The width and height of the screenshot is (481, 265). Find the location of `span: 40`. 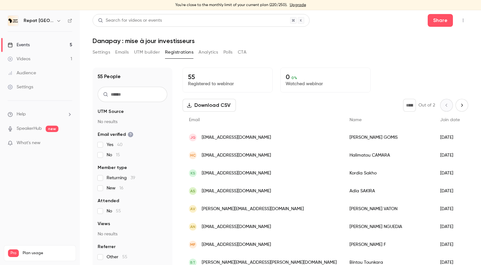

span: 40 is located at coordinates (120, 145).